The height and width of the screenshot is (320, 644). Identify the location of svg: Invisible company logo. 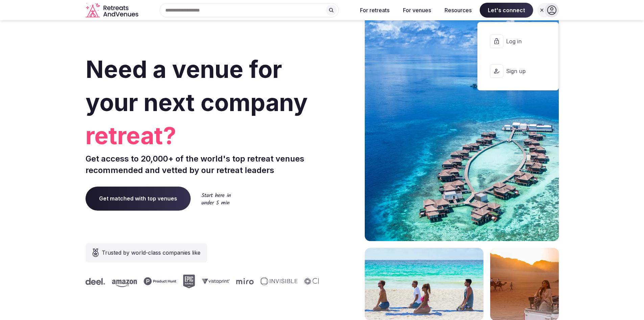
(279, 282).